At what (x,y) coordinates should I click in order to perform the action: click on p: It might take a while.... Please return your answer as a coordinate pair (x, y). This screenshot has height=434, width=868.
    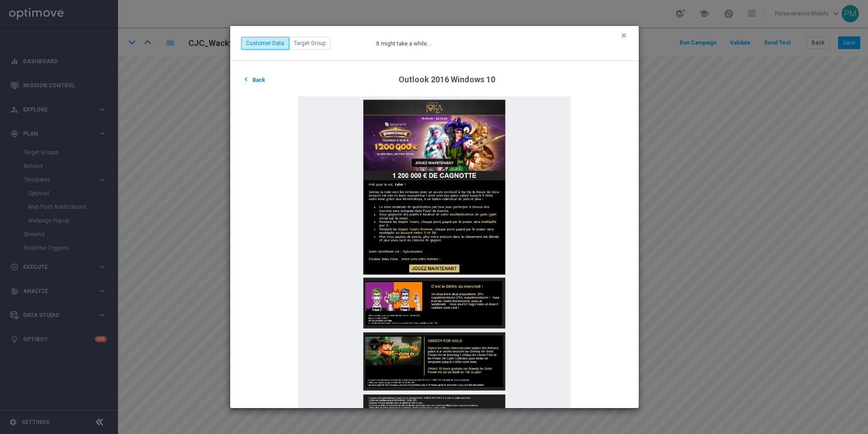
    Looking at the image, I should click on (404, 44).